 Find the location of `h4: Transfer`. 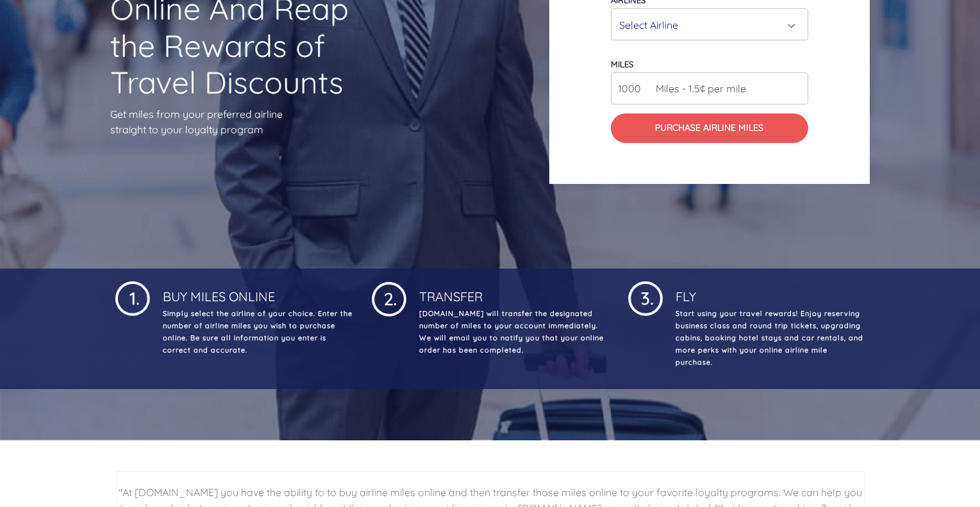

h4: Transfer is located at coordinates (512, 292).